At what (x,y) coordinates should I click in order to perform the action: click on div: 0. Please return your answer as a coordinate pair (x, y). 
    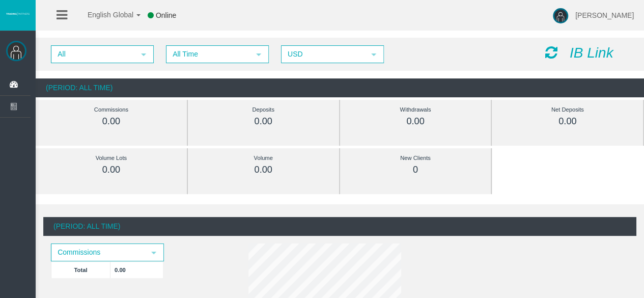
    Looking at the image, I should click on (415, 170).